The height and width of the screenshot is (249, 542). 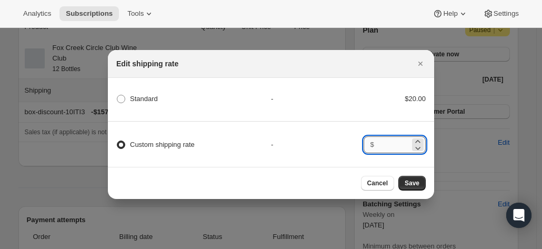 I want to click on button: Subscriptions, so click(x=89, y=14).